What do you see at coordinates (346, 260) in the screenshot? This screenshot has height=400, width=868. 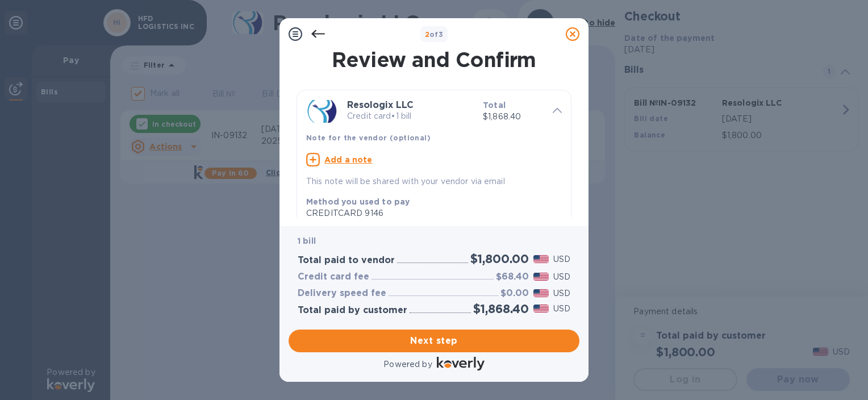 I see `h3: Total paid to vendor` at bounding box center [346, 260].